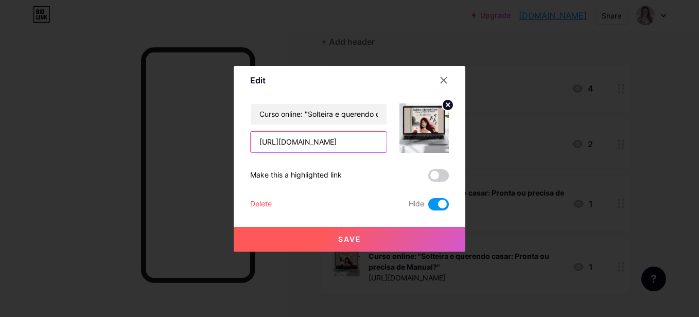 This screenshot has height=317, width=699. I want to click on span: Save, so click(350, 239).